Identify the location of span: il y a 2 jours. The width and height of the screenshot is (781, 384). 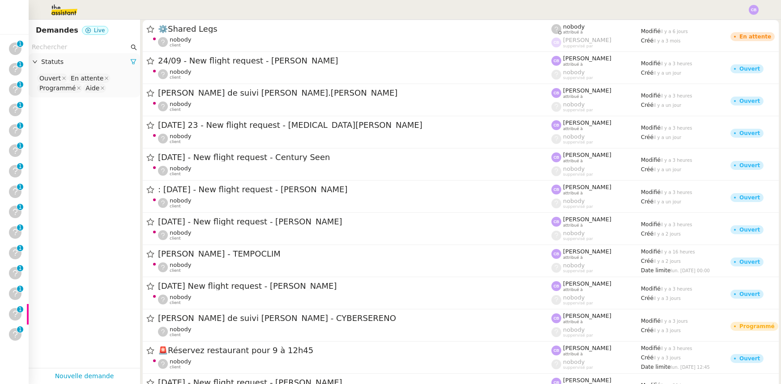
(667, 261).